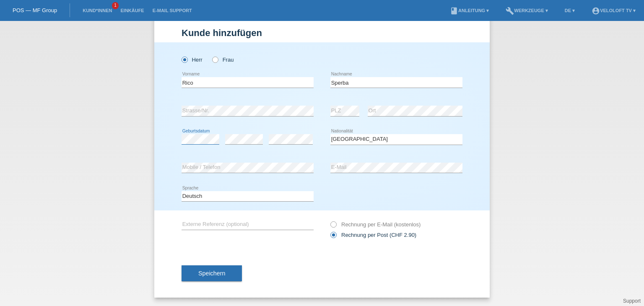 This screenshot has height=306, width=644. What do you see at coordinates (215, 59) in the screenshot?
I see `input: Frau` at bounding box center [215, 59].